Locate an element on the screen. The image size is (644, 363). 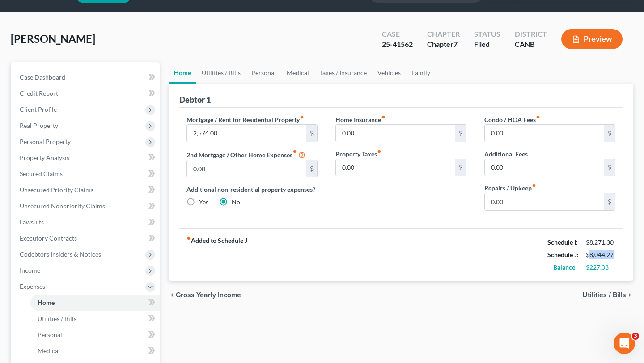
div: Debtor 1 is located at coordinates (195, 99).